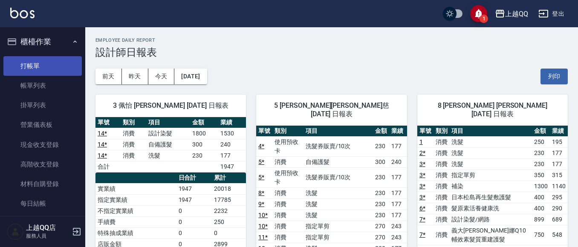 The image size is (578, 247). Describe the element at coordinates (43, 125) in the screenshot. I see `a: 營業儀表板` at that location.